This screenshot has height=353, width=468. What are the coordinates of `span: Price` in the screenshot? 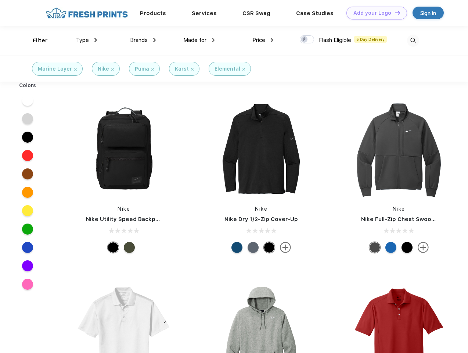 It's located at (259, 40).